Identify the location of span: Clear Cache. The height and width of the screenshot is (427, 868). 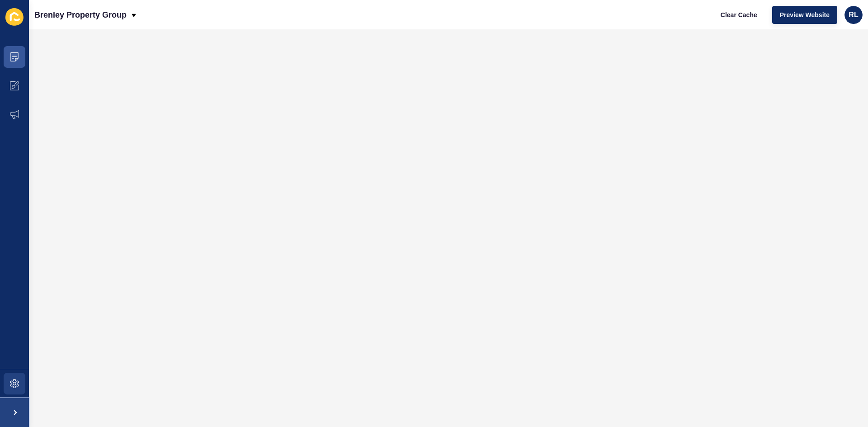
(738, 15).